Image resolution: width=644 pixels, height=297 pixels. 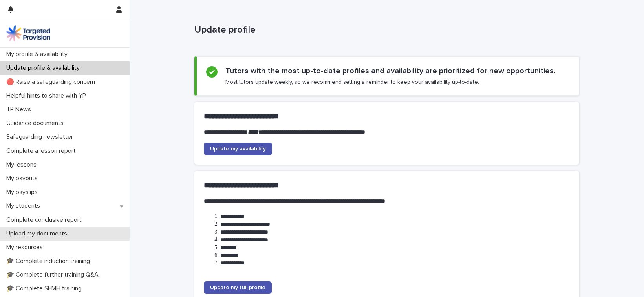 I want to click on a: Update my full profile, so click(x=238, y=288).